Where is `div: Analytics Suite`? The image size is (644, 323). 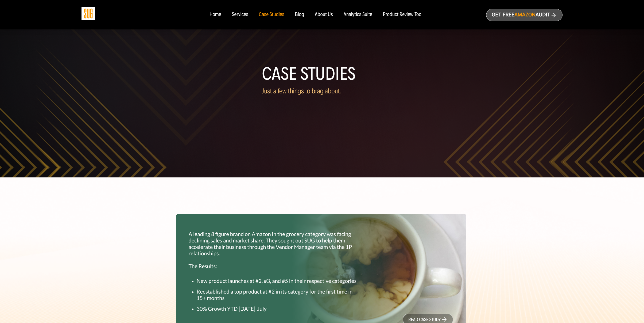 div: Analytics Suite is located at coordinates (358, 15).